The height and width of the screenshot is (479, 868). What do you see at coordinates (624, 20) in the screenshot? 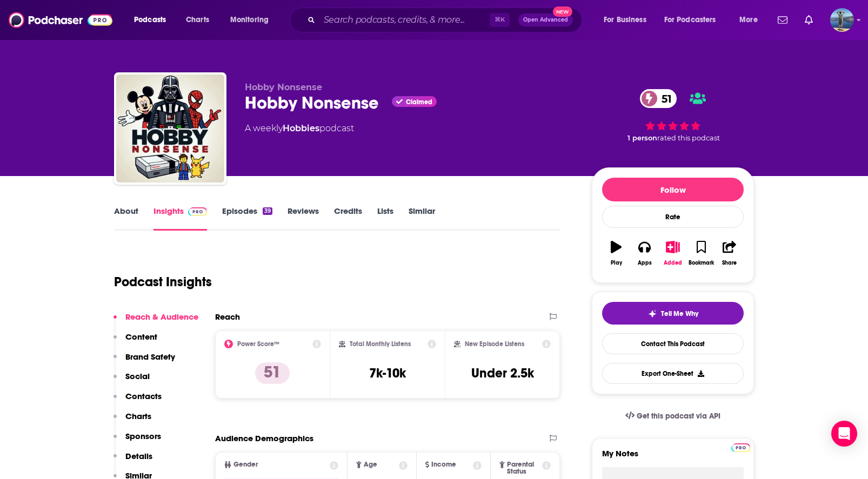
I see `span: For Business` at bounding box center [624, 20].